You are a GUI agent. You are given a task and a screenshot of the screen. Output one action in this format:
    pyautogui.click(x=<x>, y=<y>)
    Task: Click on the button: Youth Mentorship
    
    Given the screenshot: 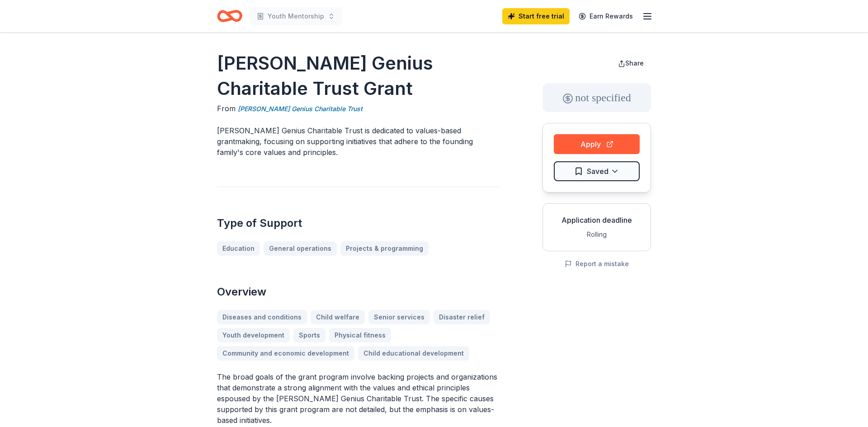 What is the action you would take?
    pyautogui.click(x=296, y=16)
    